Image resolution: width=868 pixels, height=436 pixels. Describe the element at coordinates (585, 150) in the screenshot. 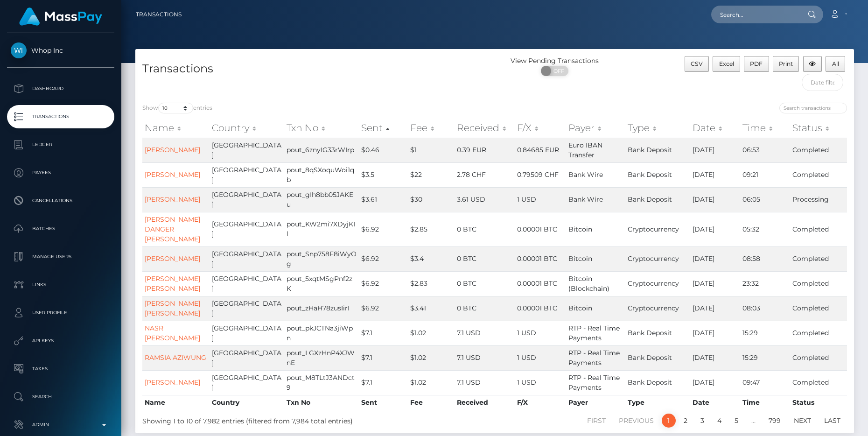

I see `span: Euro IBAN Transfer` at that location.